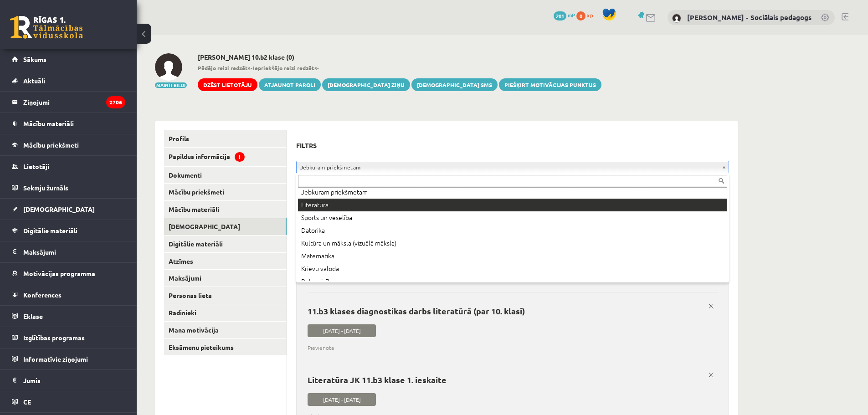  I want to click on div: Sports un veselība, so click(513, 217).